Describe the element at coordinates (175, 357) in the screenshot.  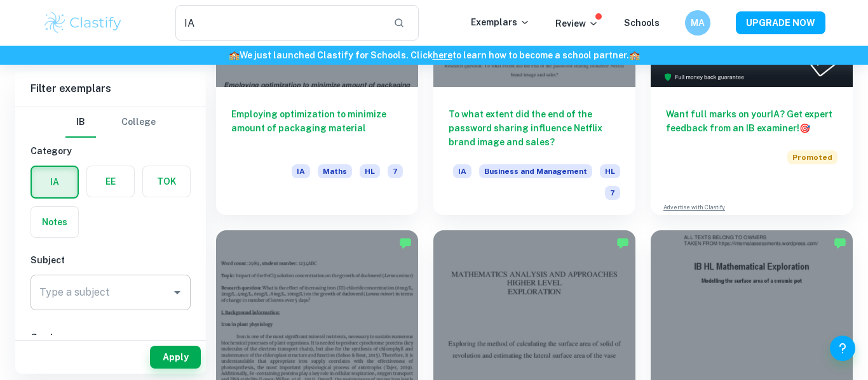
I see `button: Apply` at that location.